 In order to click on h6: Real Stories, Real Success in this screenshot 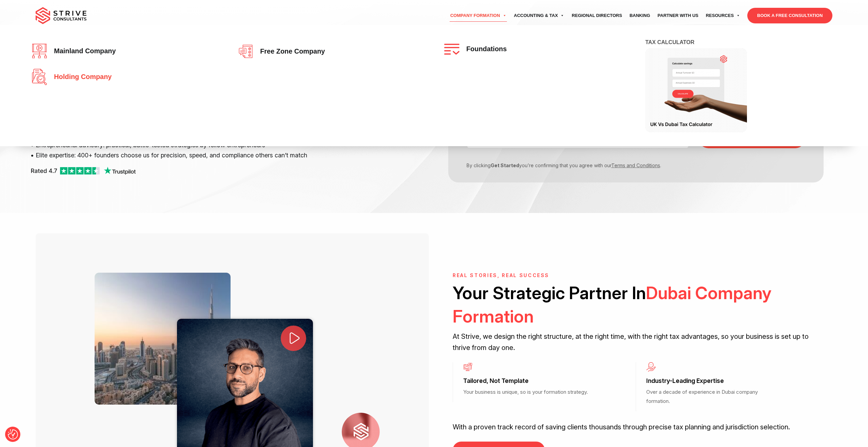, I will do `click(636, 275)`.